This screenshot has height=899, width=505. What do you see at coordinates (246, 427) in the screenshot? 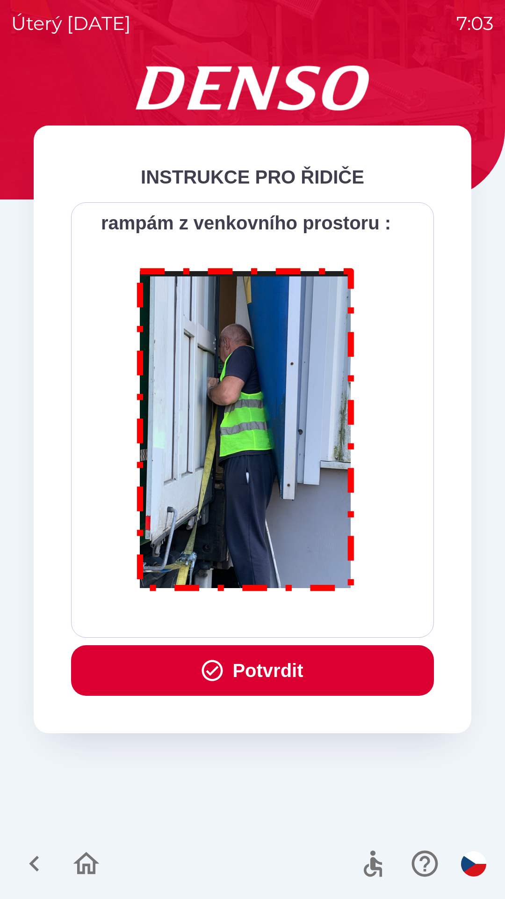
I see `img: M8MNayrTL6gAAAABJRU5ErkJggg==` at bounding box center [246, 427].